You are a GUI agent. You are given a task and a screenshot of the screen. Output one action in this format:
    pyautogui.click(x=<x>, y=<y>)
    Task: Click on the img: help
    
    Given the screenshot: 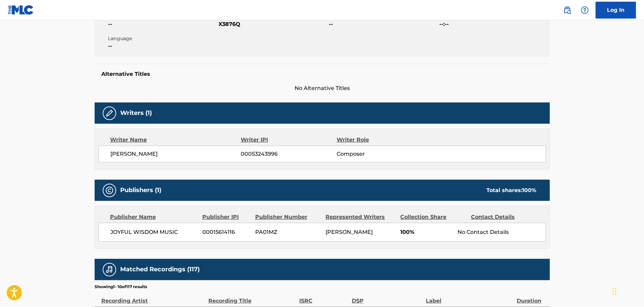 What is the action you would take?
    pyautogui.click(x=585, y=10)
    